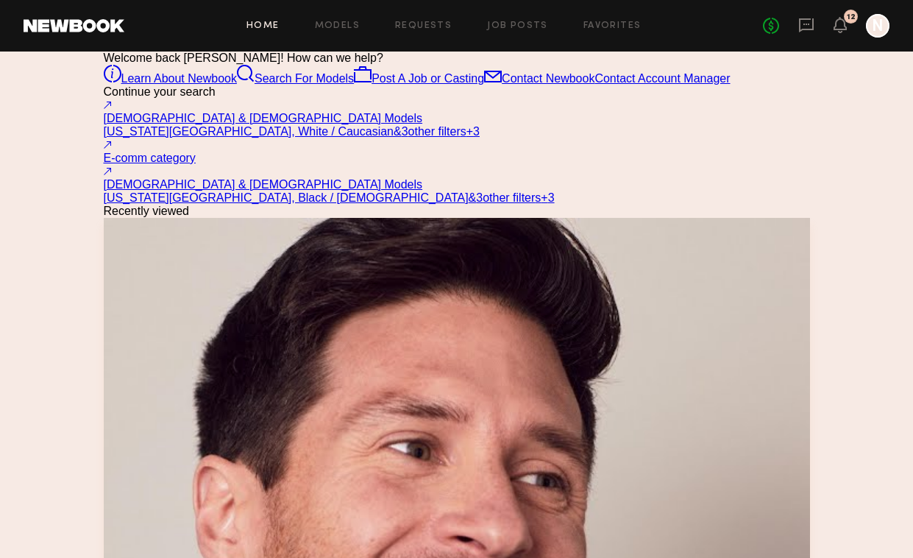 This screenshot has width=913, height=558. I want to click on span: Learn About Newbook, so click(179, 78).